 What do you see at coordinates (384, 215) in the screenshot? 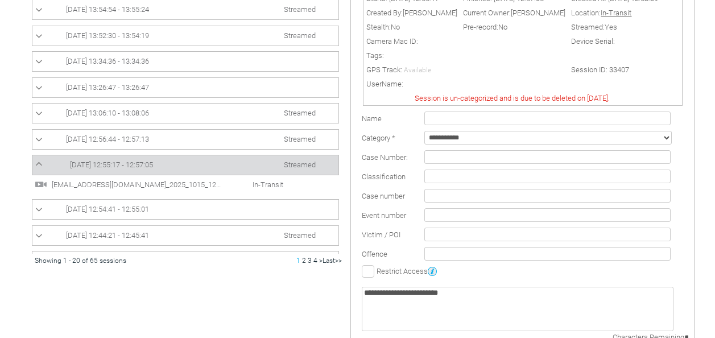
I see `span: Event number` at bounding box center [384, 215].